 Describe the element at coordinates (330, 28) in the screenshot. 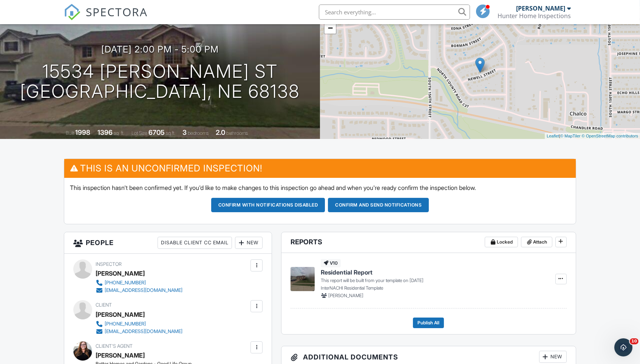

I see `a: Zoom out` at that location.